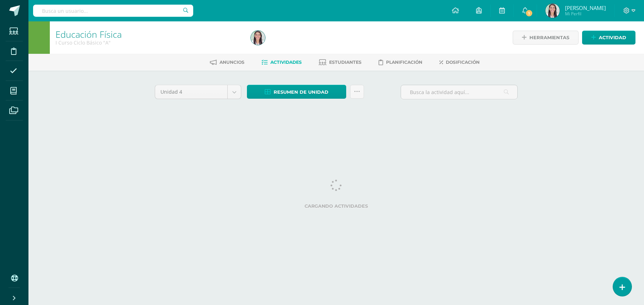  I want to click on a: Educación Física, so click(89, 34).